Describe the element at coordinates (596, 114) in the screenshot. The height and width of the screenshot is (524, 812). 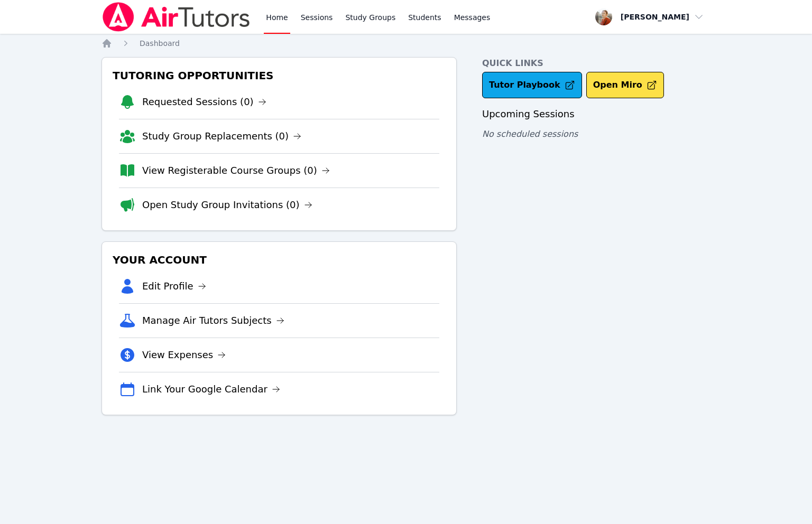
I see `h3: Upcoming Sessions` at that location.